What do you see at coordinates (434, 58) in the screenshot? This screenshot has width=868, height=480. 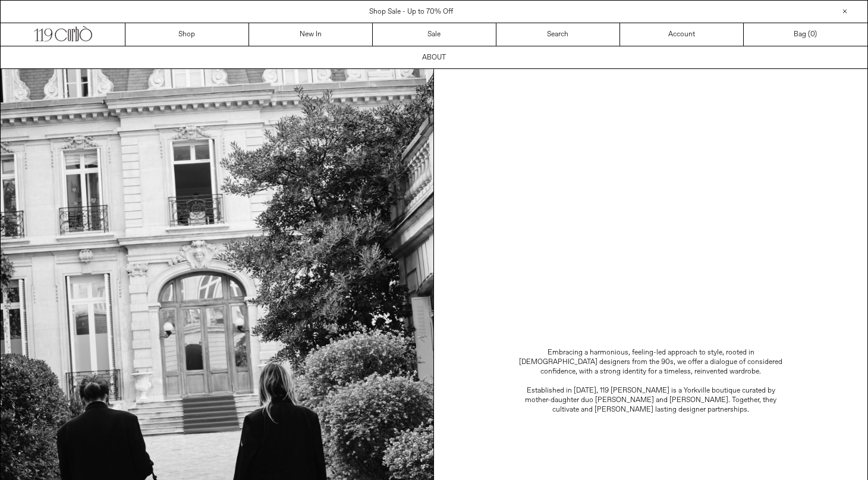 I see `p: ABOUT` at bounding box center [434, 58].